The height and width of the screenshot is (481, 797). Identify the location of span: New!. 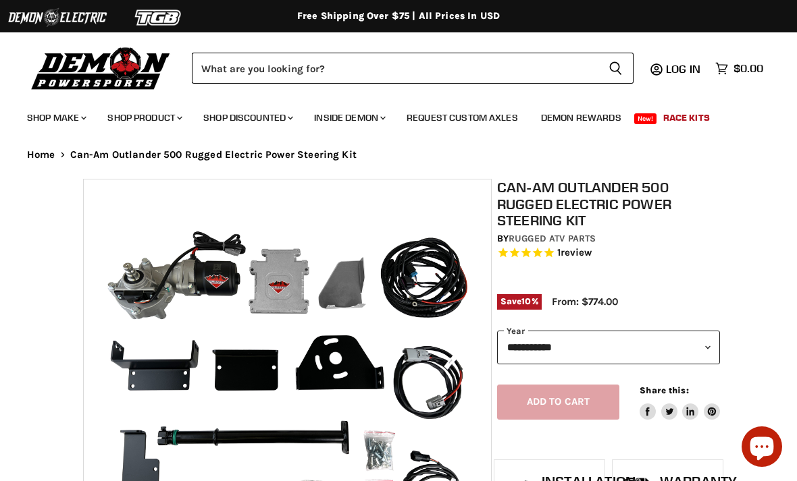
(646, 119).